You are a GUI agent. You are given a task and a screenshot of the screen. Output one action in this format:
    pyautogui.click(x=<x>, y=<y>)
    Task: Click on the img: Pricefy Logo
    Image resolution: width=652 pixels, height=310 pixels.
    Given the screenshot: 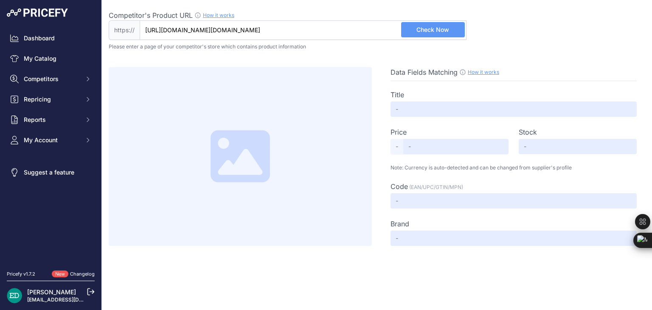 What is the action you would take?
    pyautogui.click(x=37, y=13)
    